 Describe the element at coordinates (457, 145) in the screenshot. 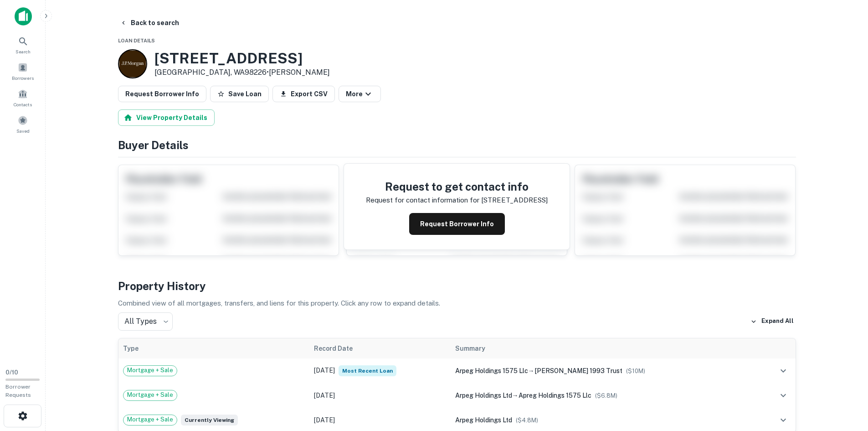

I see `h4: Buyer Details` at that location.